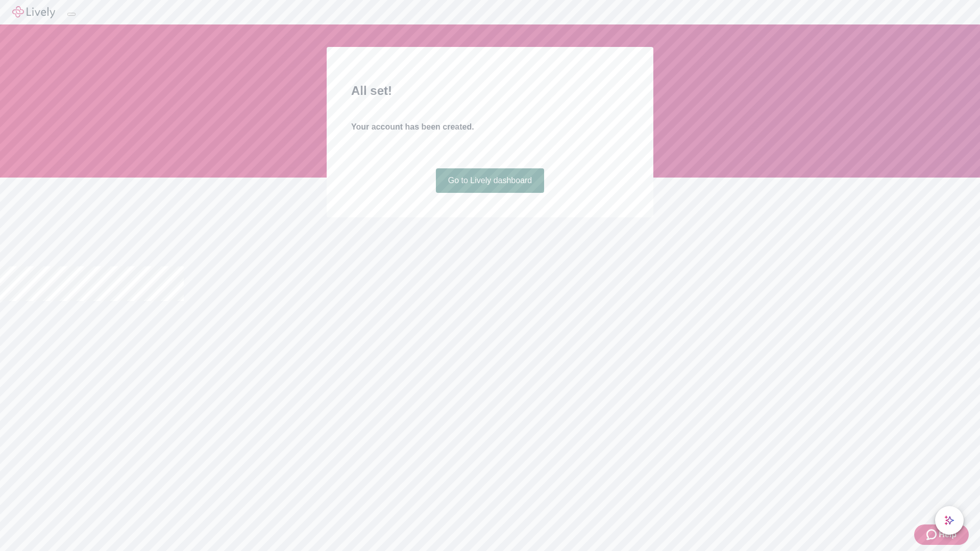 This screenshot has width=980, height=551. Describe the element at coordinates (71, 14) in the screenshot. I see `button: Log out` at that location.